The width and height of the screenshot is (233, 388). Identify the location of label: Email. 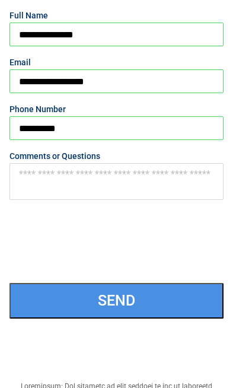
(20, 62).